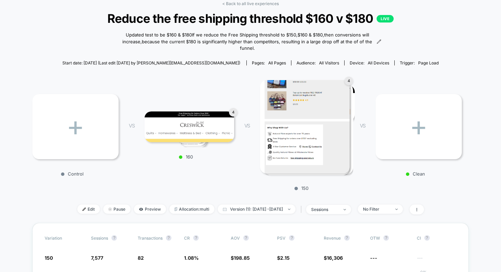 Image resolution: width=501 pixels, height=272 pixels. What do you see at coordinates (369, 63) in the screenshot?
I see `span: Device:` at bounding box center [369, 63].